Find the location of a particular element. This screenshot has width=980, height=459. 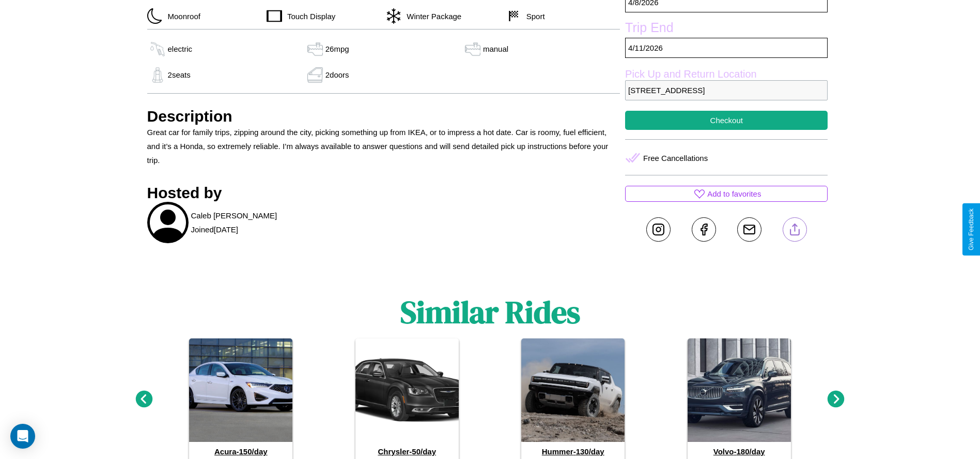

div: Give Feedback is located at coordinates (971, 230).